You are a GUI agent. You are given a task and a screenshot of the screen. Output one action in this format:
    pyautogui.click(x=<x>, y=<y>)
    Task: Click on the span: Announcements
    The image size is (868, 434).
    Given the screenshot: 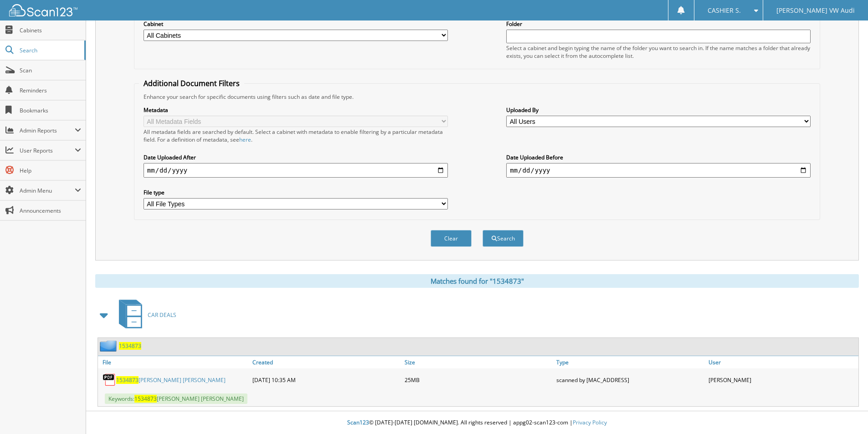 What is the action you would take?
    pyautogui.click(x=50, y=210)
    